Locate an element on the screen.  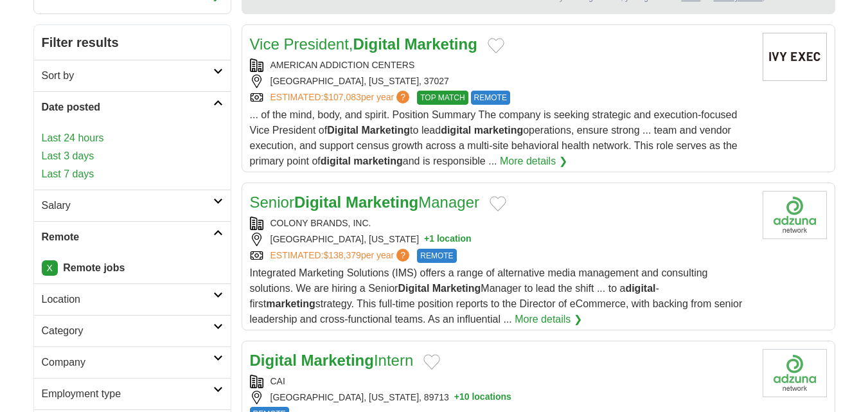
a: ESTIMATED:$107,083per year? is located at coordinates (342, 98).